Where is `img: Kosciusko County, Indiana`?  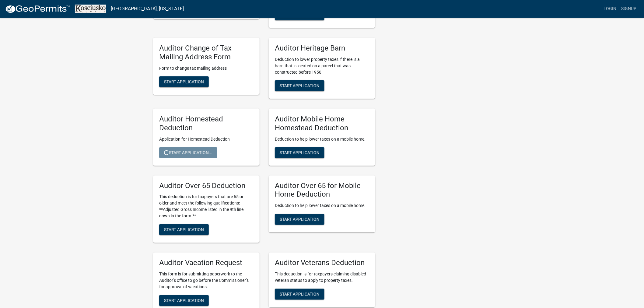 img: Kosciusko County, Indiana is located at coordinates (90, 8).